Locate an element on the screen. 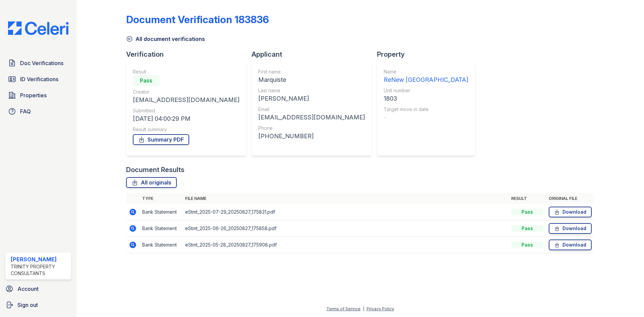  div: Result summary is located at coordinates (186, 130).